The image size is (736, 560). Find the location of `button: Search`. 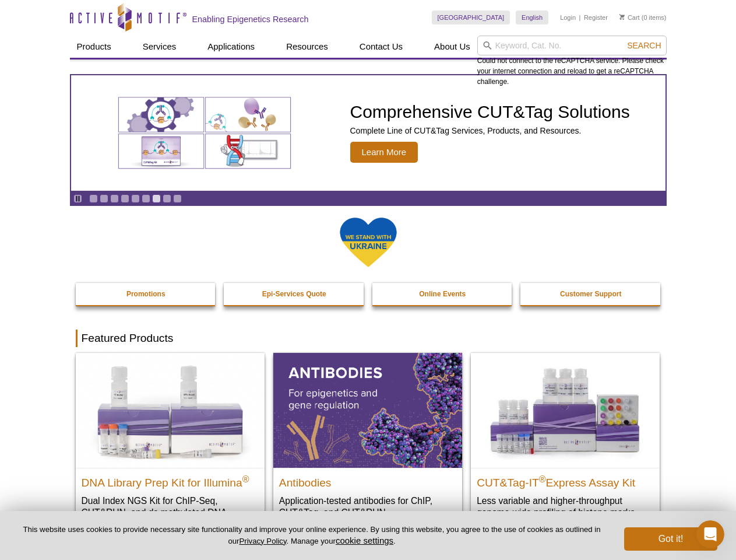

button: Search is located at coordinates (644, 45).